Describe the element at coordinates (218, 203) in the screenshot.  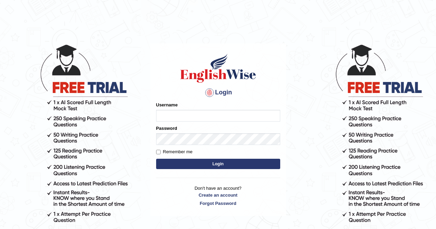
I see `a: Forgot Password` at that location.